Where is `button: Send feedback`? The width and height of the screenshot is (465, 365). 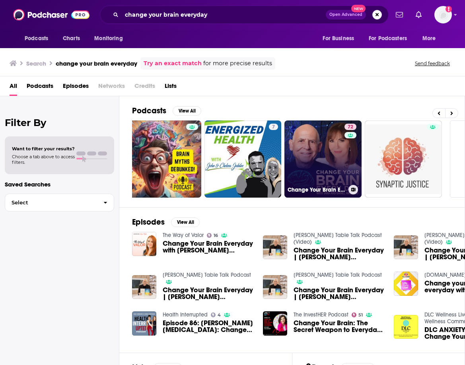 button: Send feedback is located at coordinates (432, 63).